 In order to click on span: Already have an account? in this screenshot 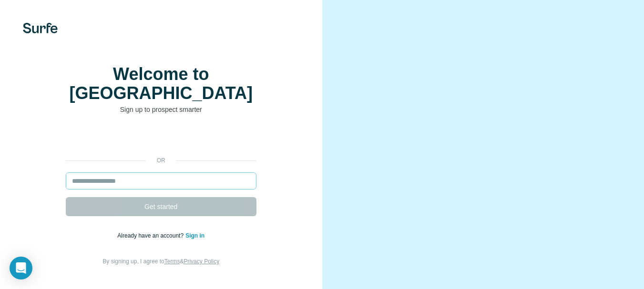, I will do `click(151, 236)`.